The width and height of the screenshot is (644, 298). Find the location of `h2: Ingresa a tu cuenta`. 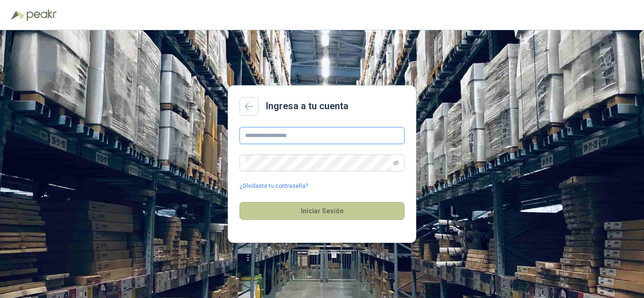

h2: Ingresa a tu cuenta is located at coordinates (306, 106).